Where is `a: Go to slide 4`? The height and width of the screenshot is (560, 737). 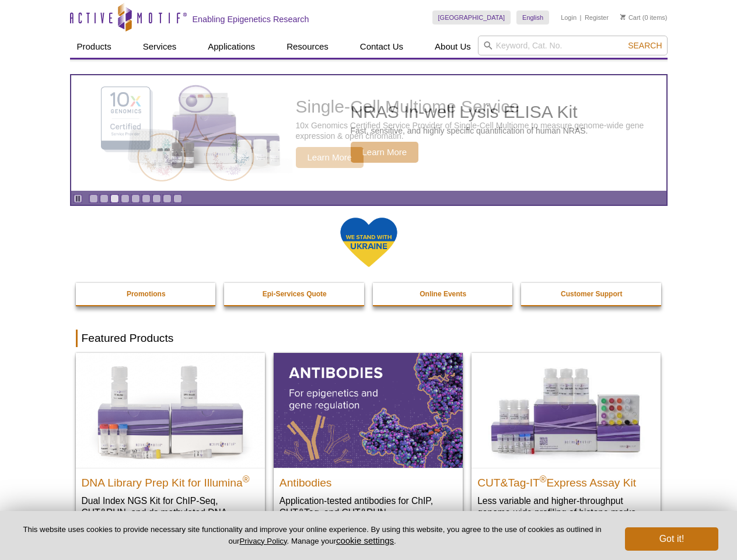 a: Go to slide 4 is located at coordinates (125, 199).